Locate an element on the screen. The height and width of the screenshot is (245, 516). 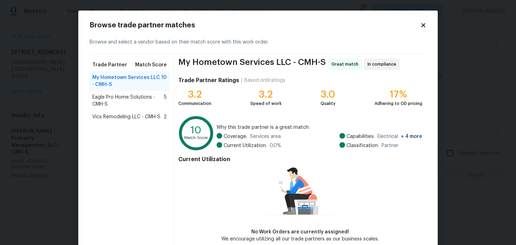
div: No Work Orders are currently assigned! is located at coordinates (300, 232).